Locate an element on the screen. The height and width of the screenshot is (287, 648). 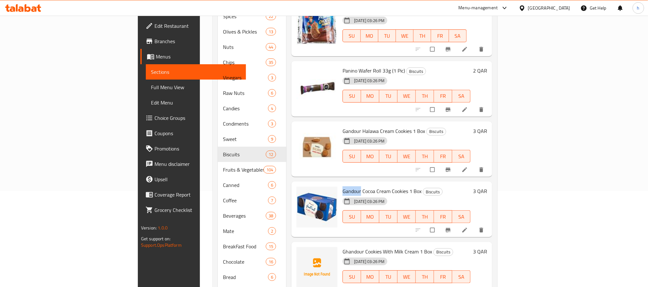
div: Sweet is located at coordinates (245, 139).